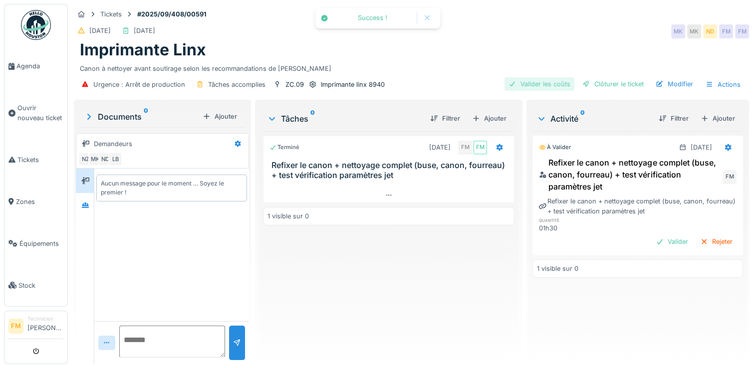  What do you see at coordinates (36, 25) in the screenshot?
I see `img: Badge_color-CXgf-gQk.svg` at bounding box center [36, 25].